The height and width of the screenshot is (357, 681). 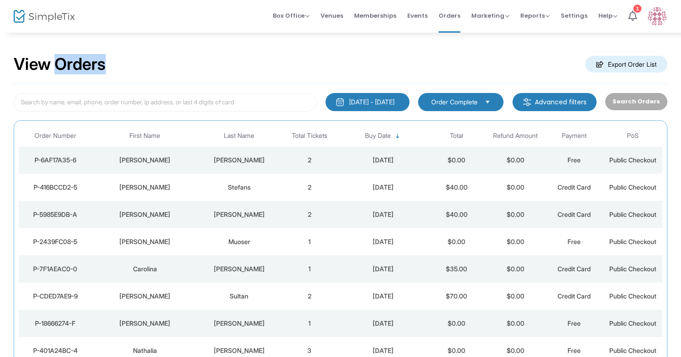 I want to click on div: Carolina, so click(x=145, y=269).